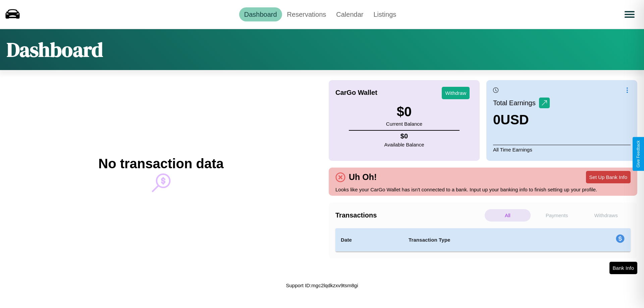 The height and width of the screenshot is (308, 644). I want to click on h4: Date, so click(369, 240).